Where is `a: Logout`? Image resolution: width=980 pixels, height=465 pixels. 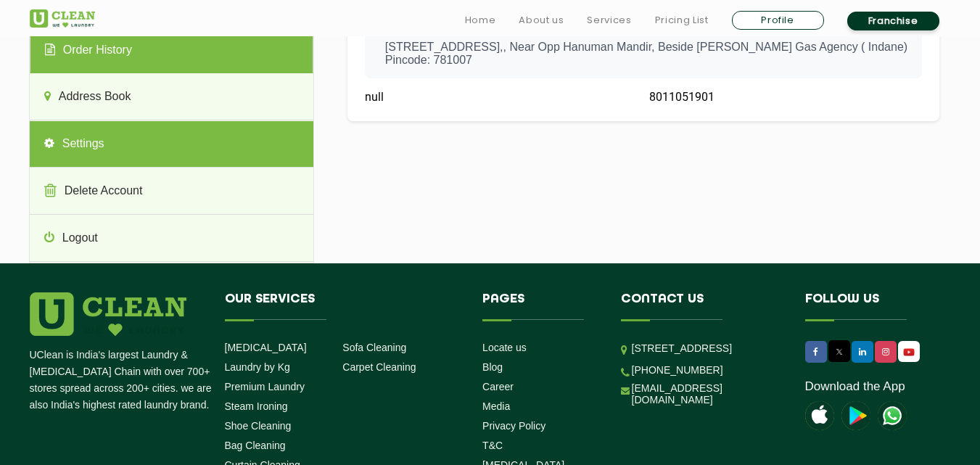
a: Logout is located at coordinates (171, 238).